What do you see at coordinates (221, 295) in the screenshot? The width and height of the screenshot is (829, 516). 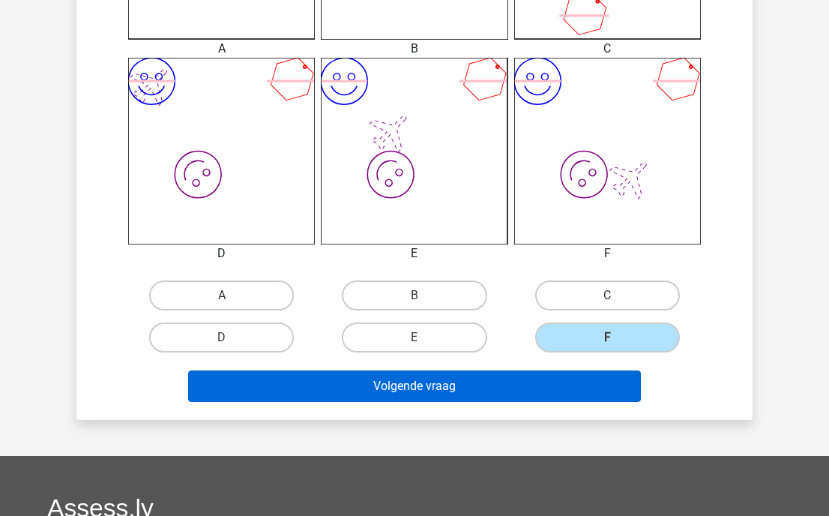 I see `label: A` at bounding box center [221, 295].